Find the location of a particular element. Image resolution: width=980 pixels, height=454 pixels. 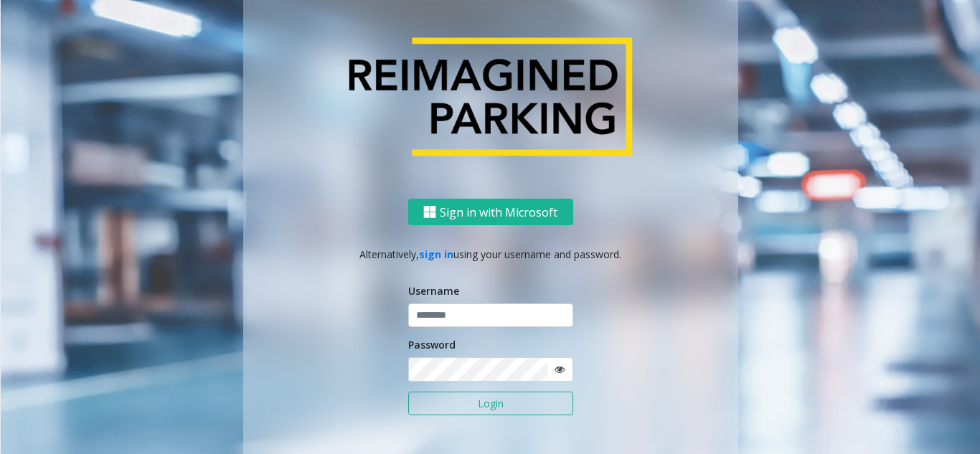

label: Password is located at coordinates (432, 344).